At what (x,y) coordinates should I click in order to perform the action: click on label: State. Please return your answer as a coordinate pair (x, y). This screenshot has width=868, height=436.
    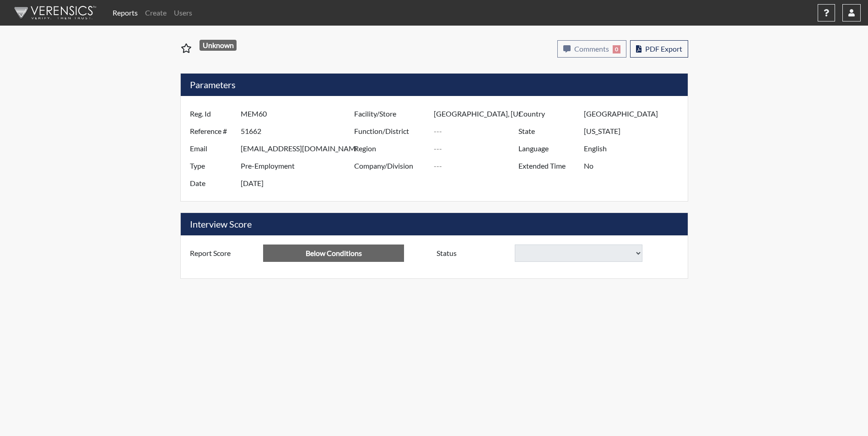
    Looking at the image, I should click on (547, 131).